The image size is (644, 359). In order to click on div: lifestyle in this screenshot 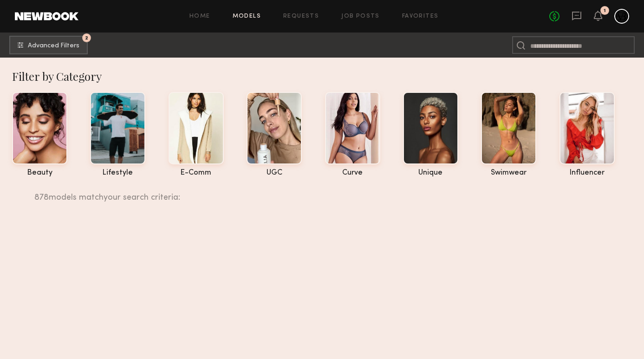, I will do `click(117, 173)`.